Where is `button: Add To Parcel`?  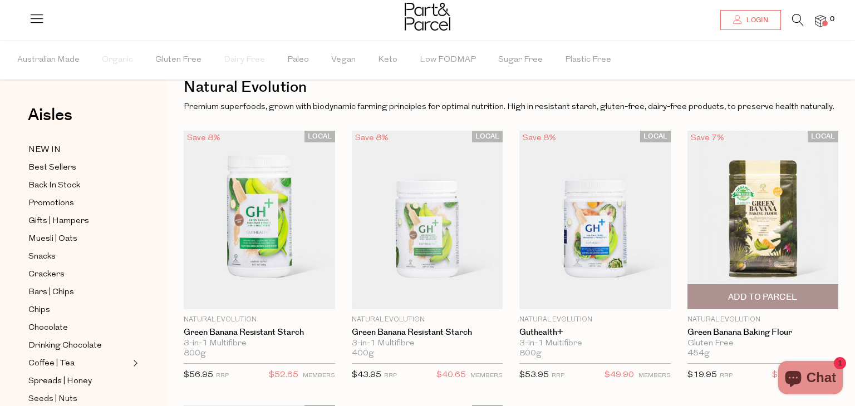 button: Add To Parcel is located at coordinates (763, 297).